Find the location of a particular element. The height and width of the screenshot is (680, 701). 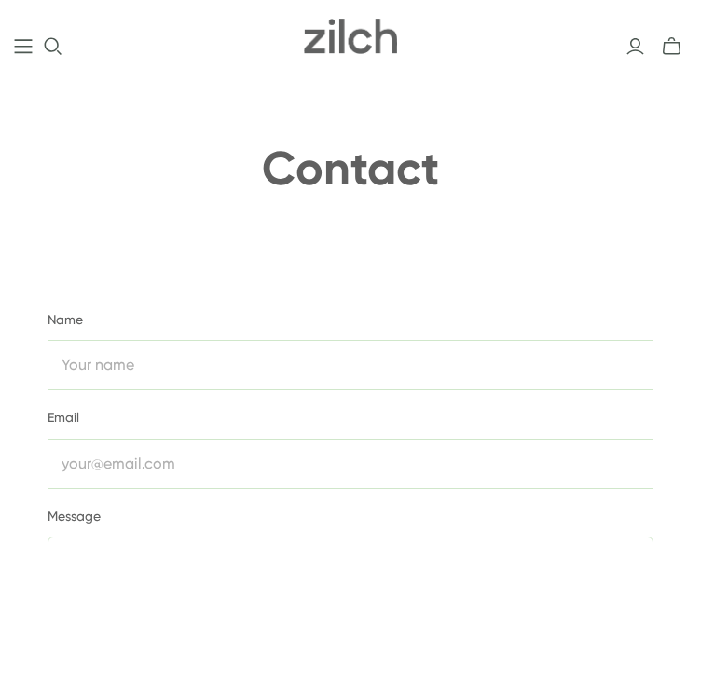

label: Name is located at coordinates (350, 320).